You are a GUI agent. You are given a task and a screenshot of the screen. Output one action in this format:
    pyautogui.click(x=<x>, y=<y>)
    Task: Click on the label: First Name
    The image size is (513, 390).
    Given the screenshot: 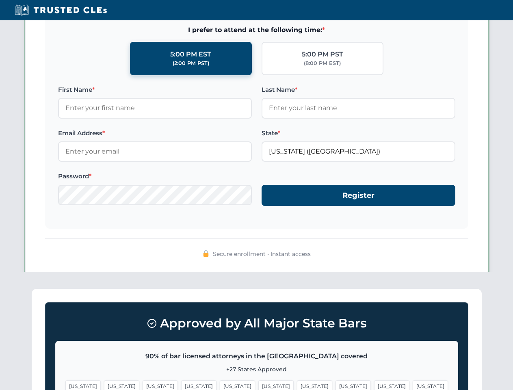 What is the action you would take?
    pyautogui.click(x=155, y=90)
    